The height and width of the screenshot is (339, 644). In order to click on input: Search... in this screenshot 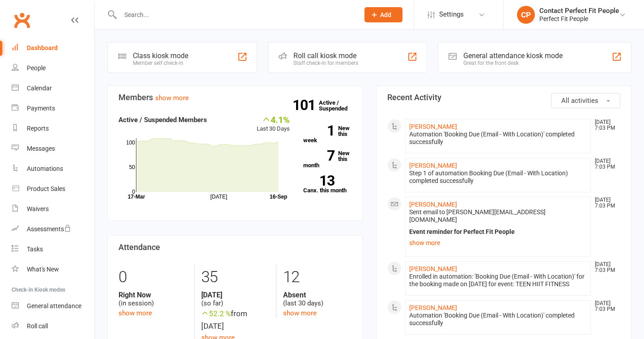, I will do `click(235, 15)`.